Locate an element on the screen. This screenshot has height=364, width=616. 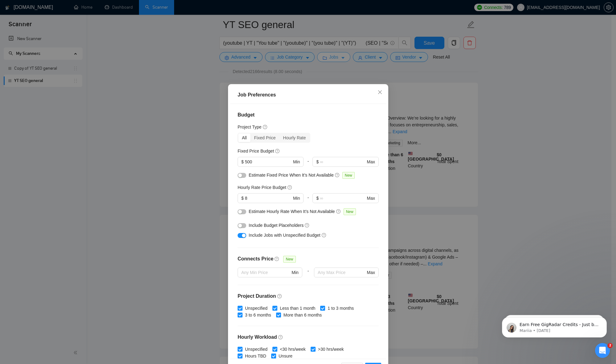
p: Message from Mariia, sent 1d ago is located at coordinates (66, 27).